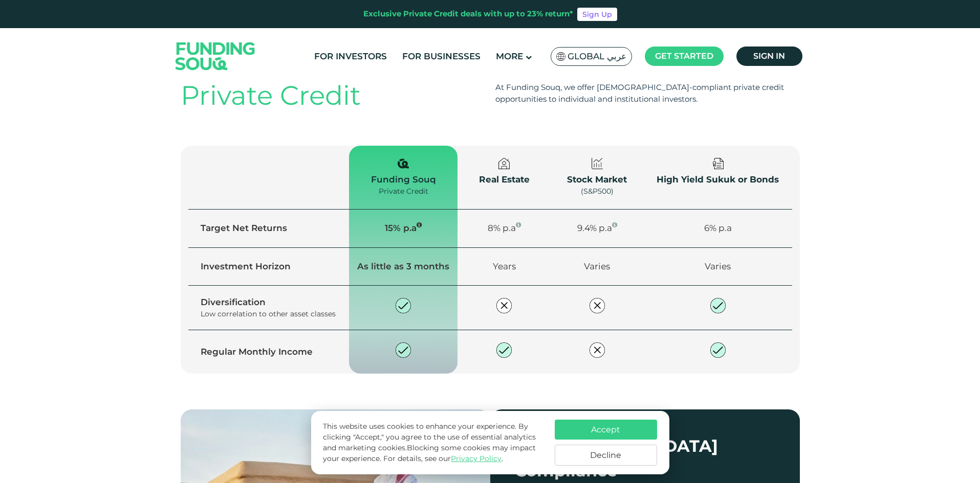  What do you see at coordinates (350, 56) in the screenshot?
I see `a: For Investors` at bounding box center [350, 56].